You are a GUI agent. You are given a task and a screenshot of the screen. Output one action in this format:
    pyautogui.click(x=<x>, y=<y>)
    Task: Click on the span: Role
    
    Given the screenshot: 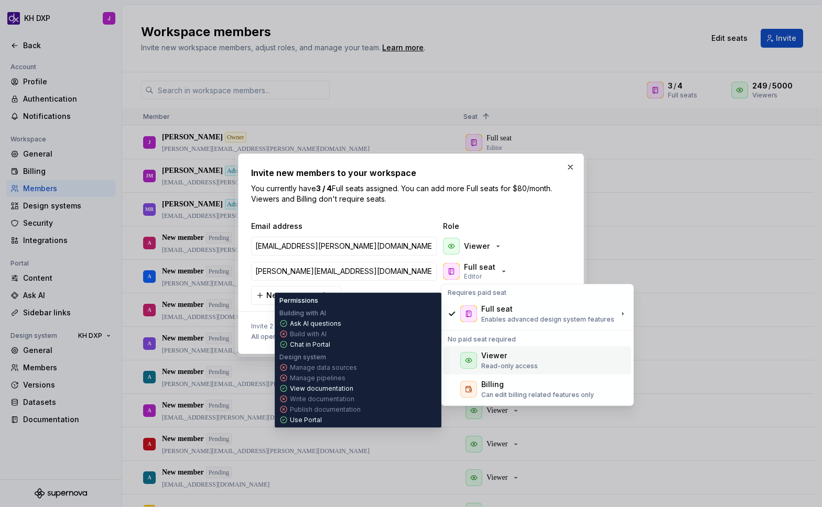 What is the action you would take?
    pyautogui.click(x=495, y=226)
    